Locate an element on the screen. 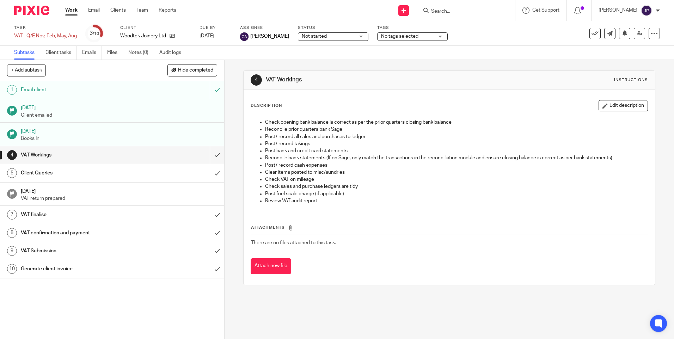  button: + Add subtask is located at coordinates (26, 70).